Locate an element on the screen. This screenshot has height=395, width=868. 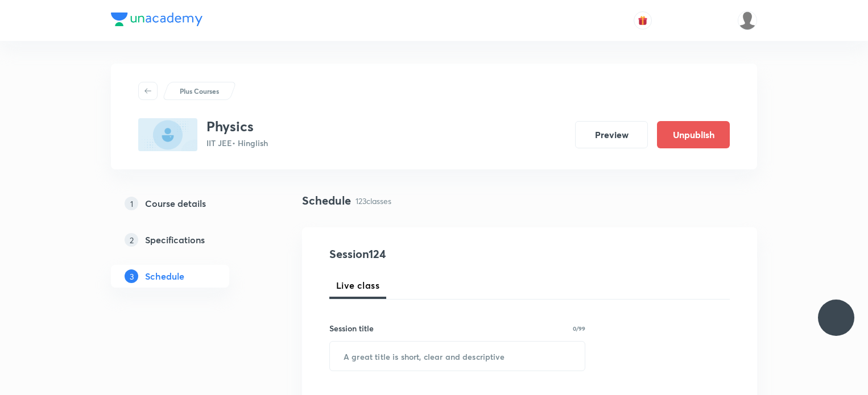
a: 2Specifications is located at coordinates (188, 240).